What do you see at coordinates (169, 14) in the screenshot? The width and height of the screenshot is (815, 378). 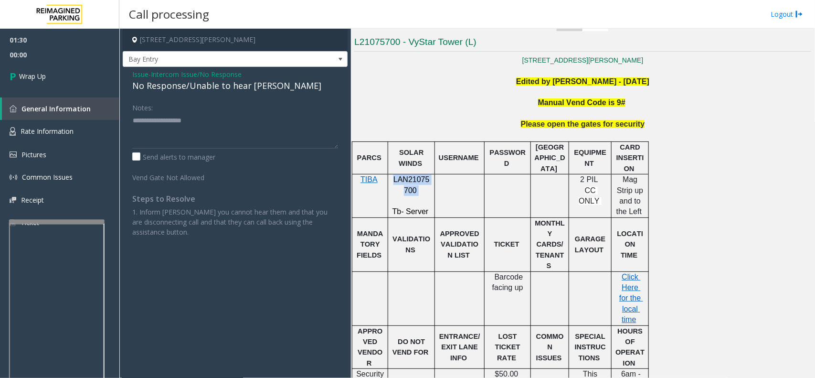 I see `h3: Call processing` at bounding box center [169, 14].